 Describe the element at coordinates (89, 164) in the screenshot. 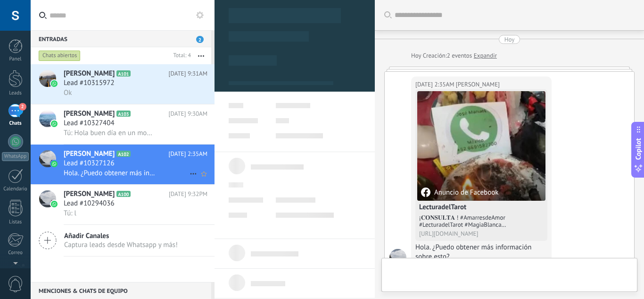

I see `span: Lead #10327126` at that location.